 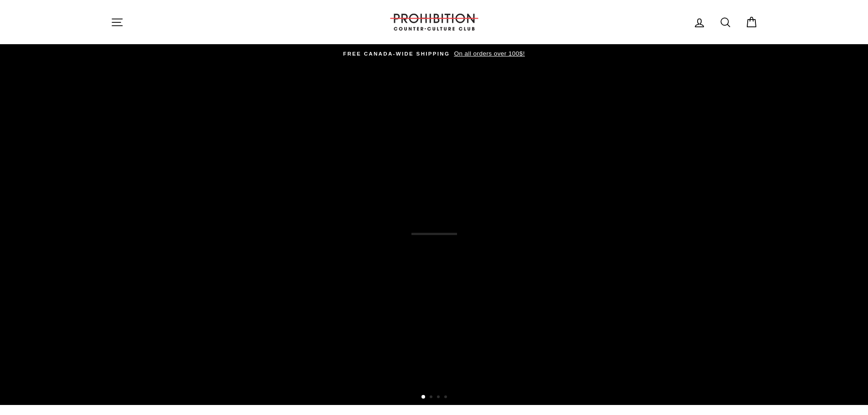 What do you see at coordinates (424, 398) in the screenshot?
I see `button: 1` at bounding box center [424, 398].